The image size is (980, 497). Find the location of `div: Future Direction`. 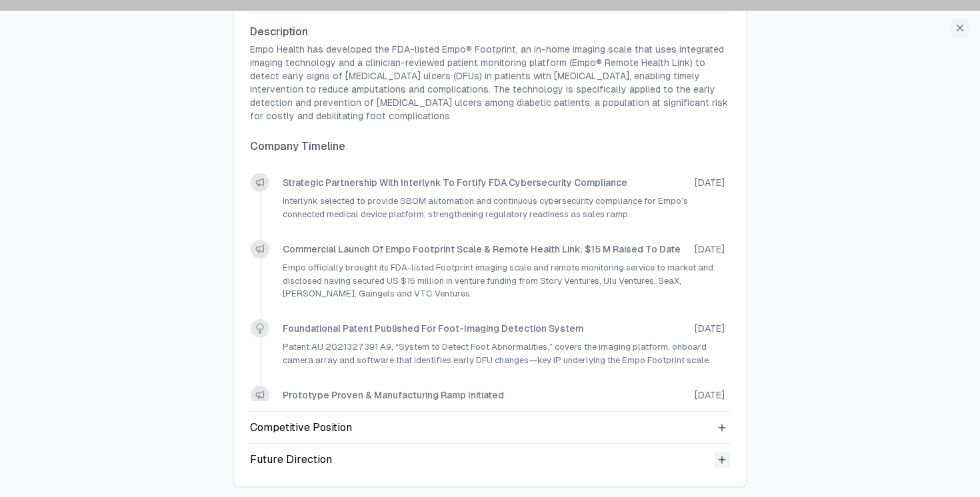

div: Future Direction is located at coordinates (291, 460).